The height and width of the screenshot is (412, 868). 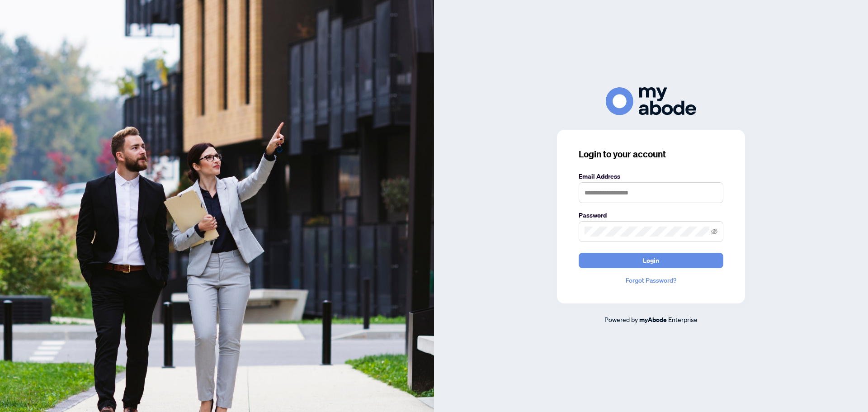 I want to click on span: Powered by, so click(x=621, y=319).